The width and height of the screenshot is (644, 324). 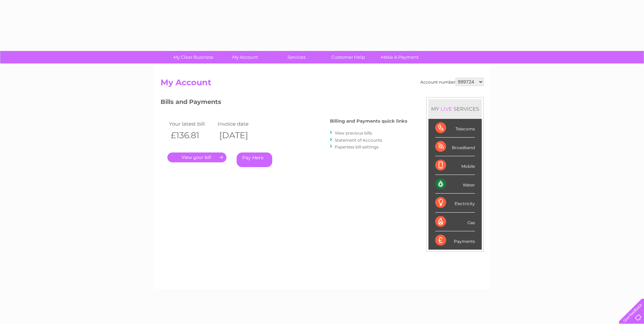 What do you see at coordinates (192, 124) in the screenshot?
I see `td: Your latest bill` at bounding box center [192, 124].